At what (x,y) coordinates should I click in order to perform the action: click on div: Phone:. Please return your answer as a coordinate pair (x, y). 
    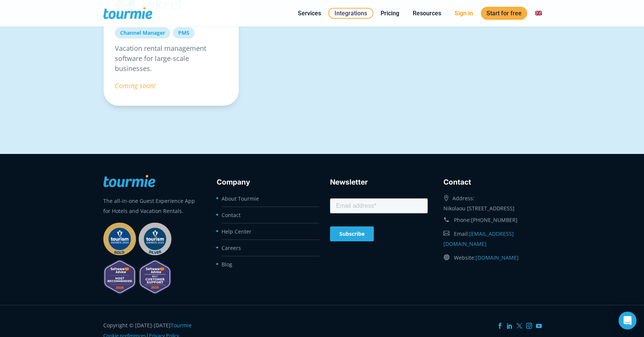
    Looking at the image, I should click on (492, 220).